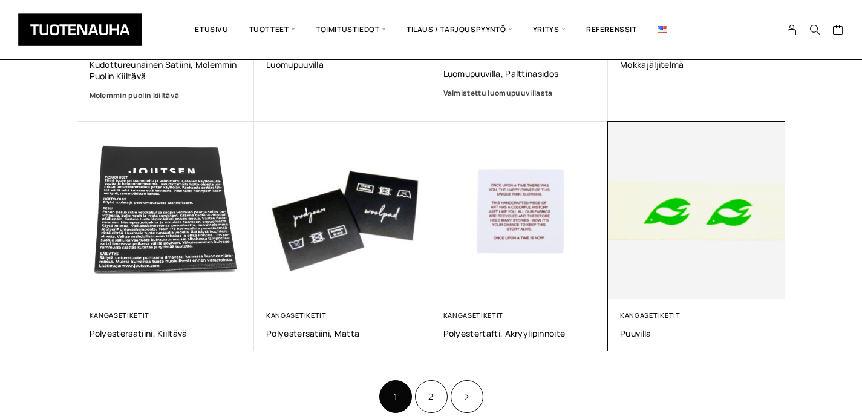 The width and height of the screenshot is (862, 419). Describe the element at coordinates (663, 29) in the screenshot. I see `img: English` at that location.